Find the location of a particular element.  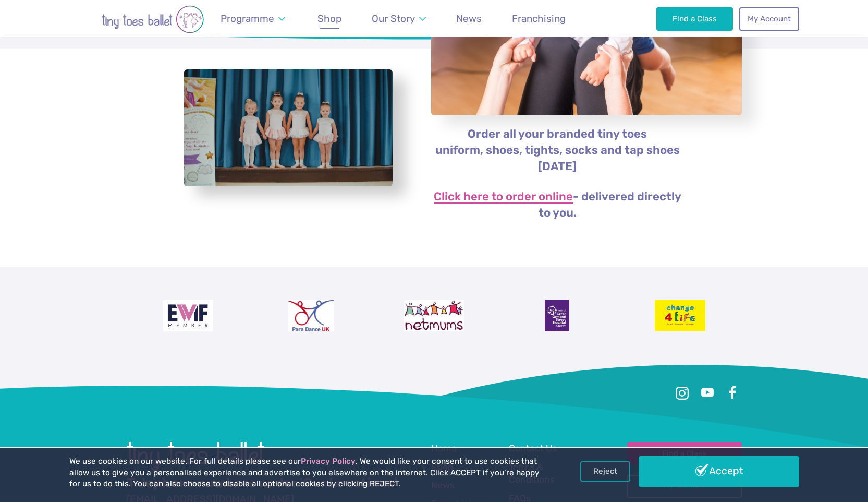

span: Our Story is located at coordinates (393, 19).